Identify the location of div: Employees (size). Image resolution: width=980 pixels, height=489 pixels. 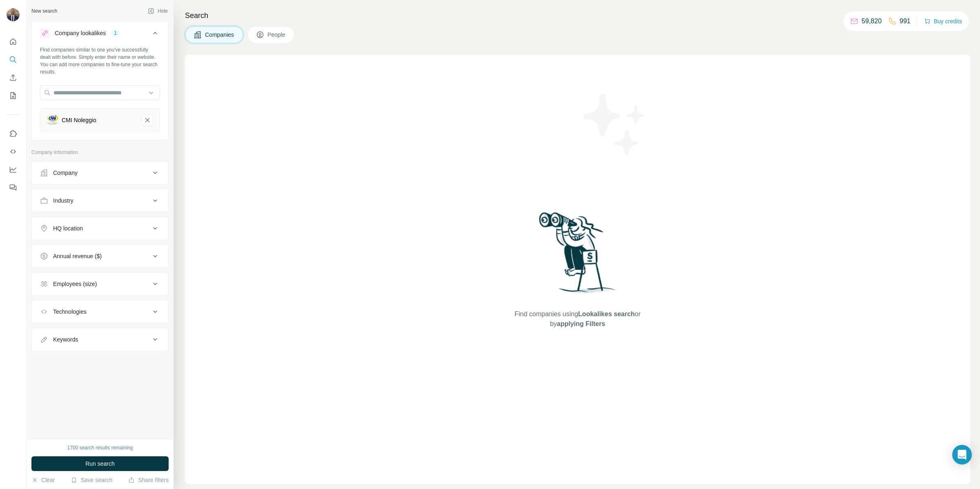
(74, 284).